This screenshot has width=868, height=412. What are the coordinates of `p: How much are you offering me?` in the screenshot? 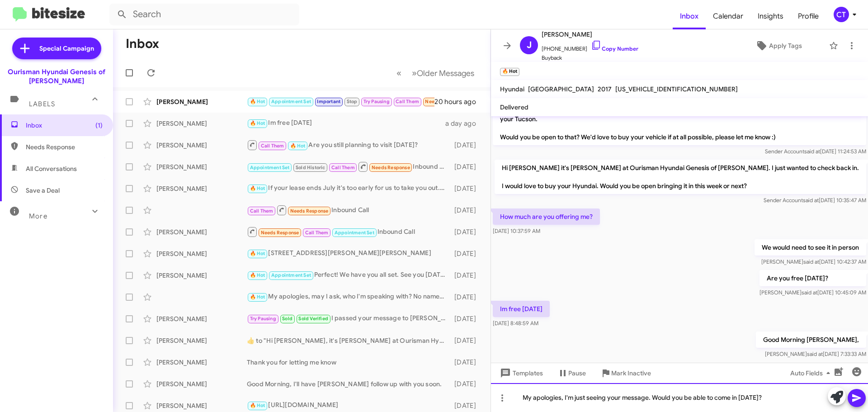 It's located at (546, 217).